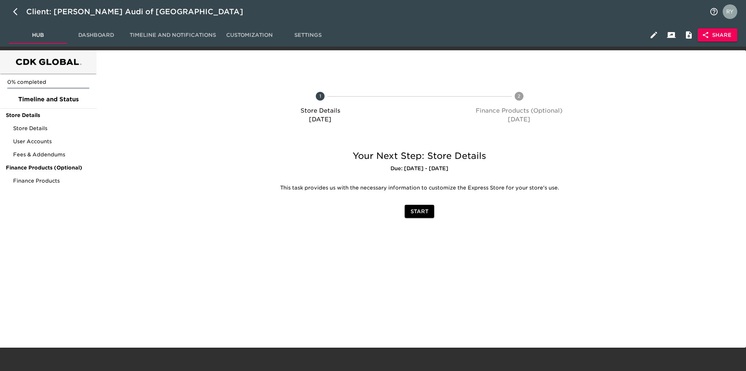 This screenshot has width=746, height=371. What do you see at coordinates (718, 35) in the screenshot?
I see `span: Share` at bounding box center [718, 35].